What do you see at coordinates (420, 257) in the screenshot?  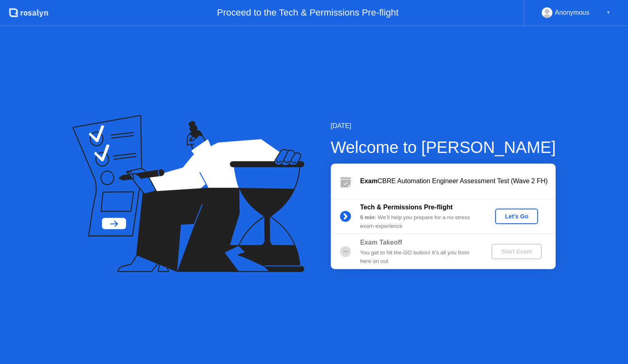 I see `div: You get to hit the GO button! It’s all you from here on out` at bounding box center [420, 257].